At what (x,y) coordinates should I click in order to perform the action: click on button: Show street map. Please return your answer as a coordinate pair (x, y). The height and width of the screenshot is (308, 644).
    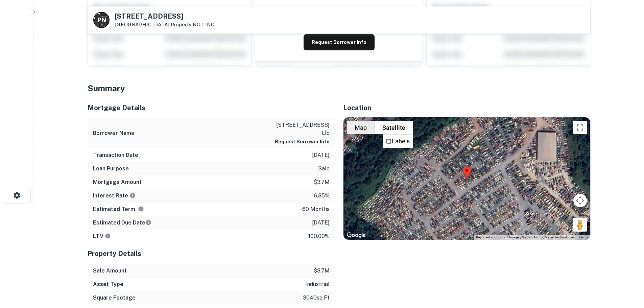
    Looking at the image, I should click on (361, 127).